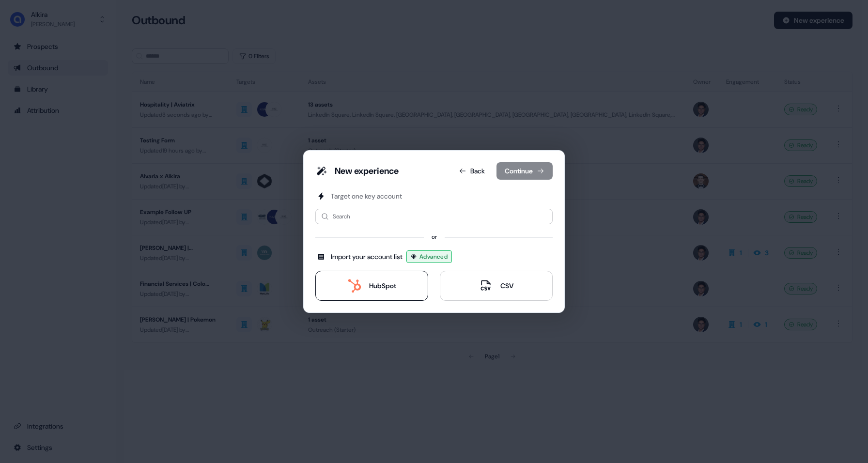 Image resolution: width=868 pixels, height=463 pixels. I want to click on button: CSV, so click(496, 286).